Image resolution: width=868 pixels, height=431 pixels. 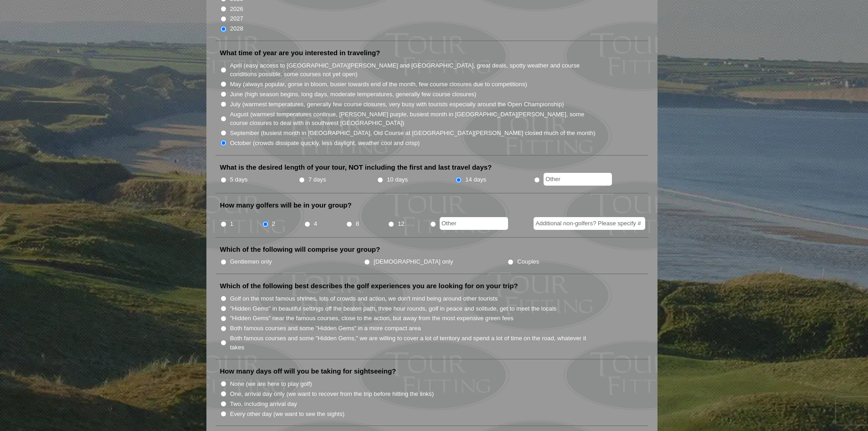 What do you see at coordinates (397, 105) in the screenshot?
I see `label: July (warmest temperatures, generally few course closures, very busy with tourists especially aro...` at bounding box center [397, 105].